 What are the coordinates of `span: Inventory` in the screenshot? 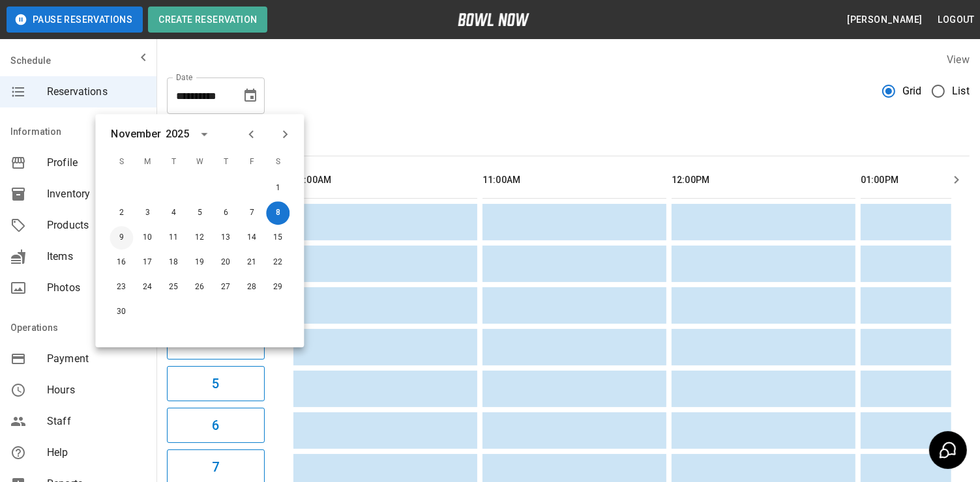 It's located at (96, 194).